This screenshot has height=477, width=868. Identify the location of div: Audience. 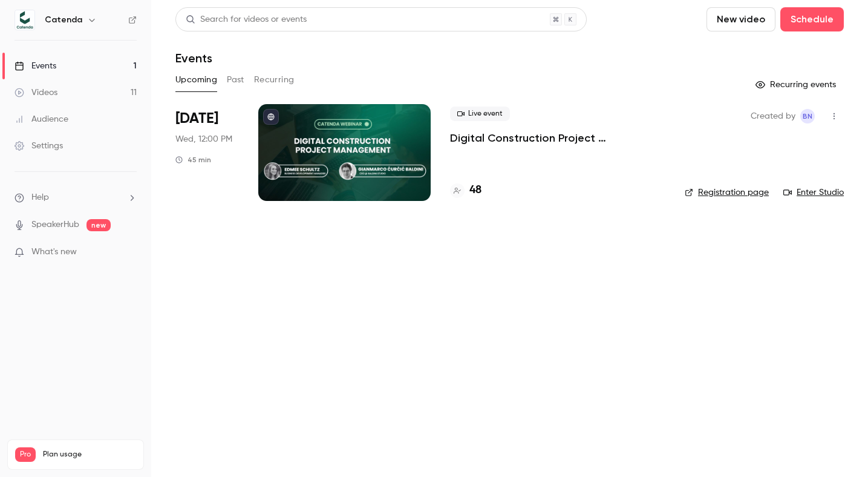
(41, 119).